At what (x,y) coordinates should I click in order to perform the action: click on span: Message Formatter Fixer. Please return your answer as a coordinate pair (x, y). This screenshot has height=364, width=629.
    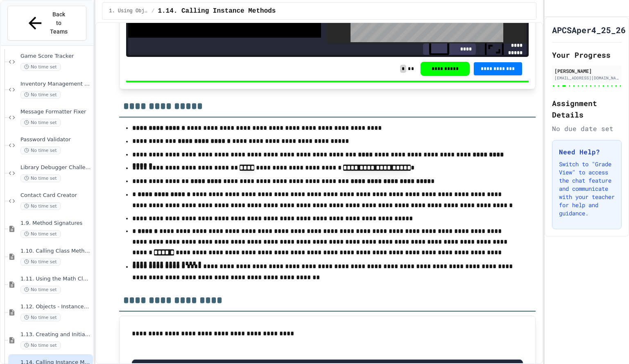
    Looking at the image, I should click on (56, 112).